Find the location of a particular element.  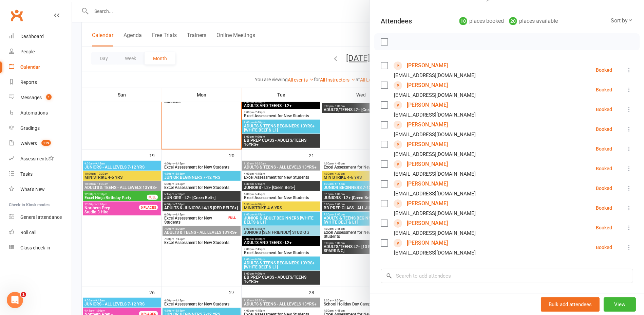

div: Messages is located at coordinates (31, 97).